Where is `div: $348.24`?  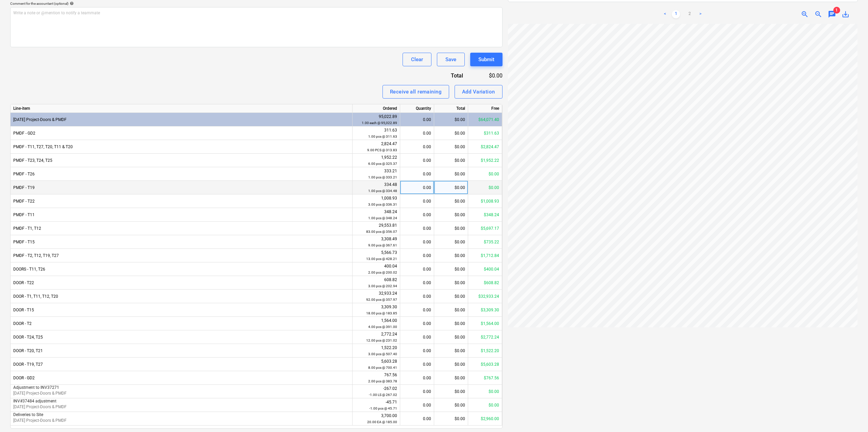 div: $348.24 is located at coordinates (485, 215).